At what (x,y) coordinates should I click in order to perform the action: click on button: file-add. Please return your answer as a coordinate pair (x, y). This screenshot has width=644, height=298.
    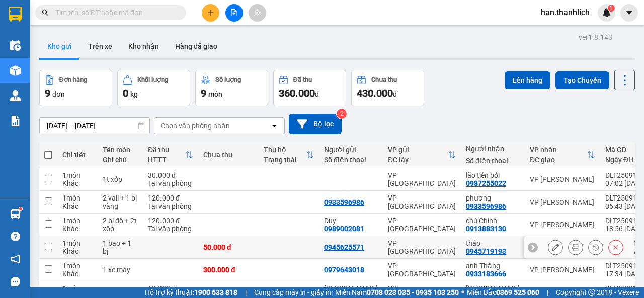
    Looking at the image, I should click on (234, 13).